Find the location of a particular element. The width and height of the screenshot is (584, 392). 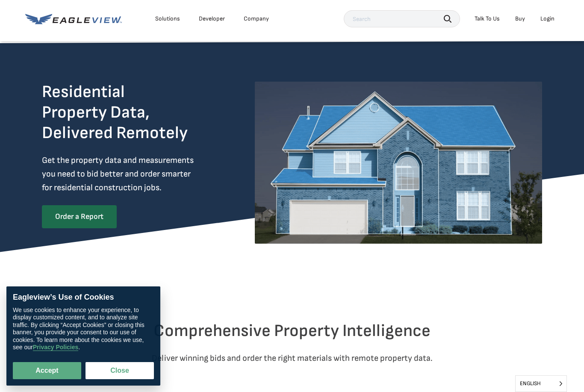

aside: Language selected: English is located at coordinates (541, 384).